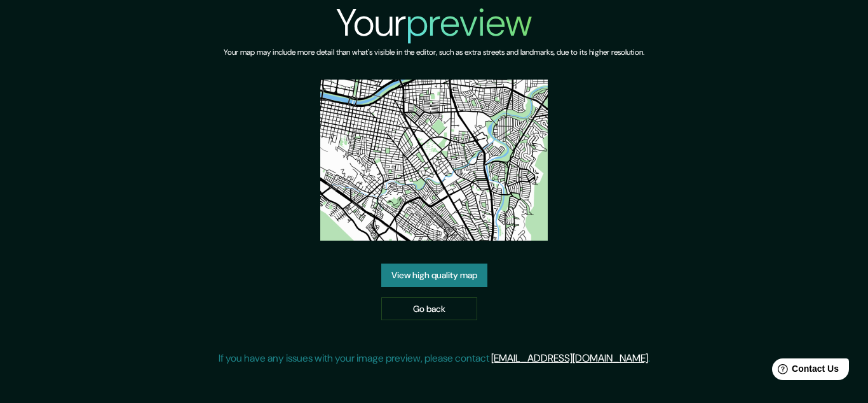 The image size is (868, 403). I want to click on p: If you have any issues with your image preview, please contact ., so click(434, 358).